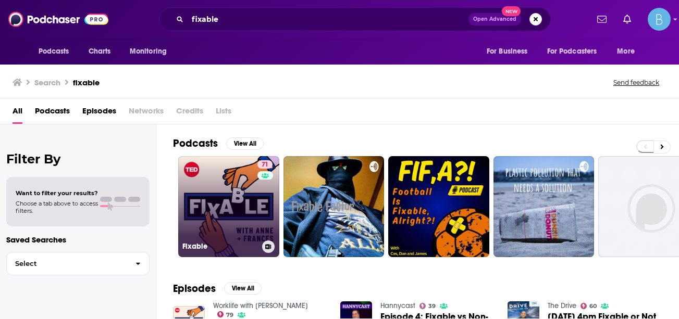 The image size is (679, 319). I want to click on span: Episodes, so click(99, 113).